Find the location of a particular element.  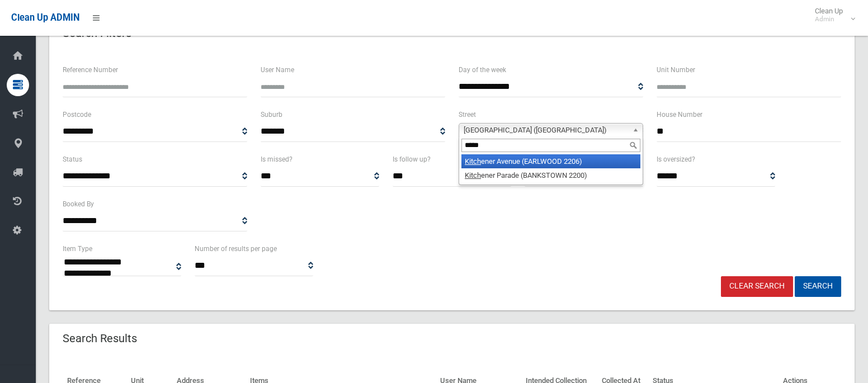

label: Number of results per page is located at coordinates (236, 249).